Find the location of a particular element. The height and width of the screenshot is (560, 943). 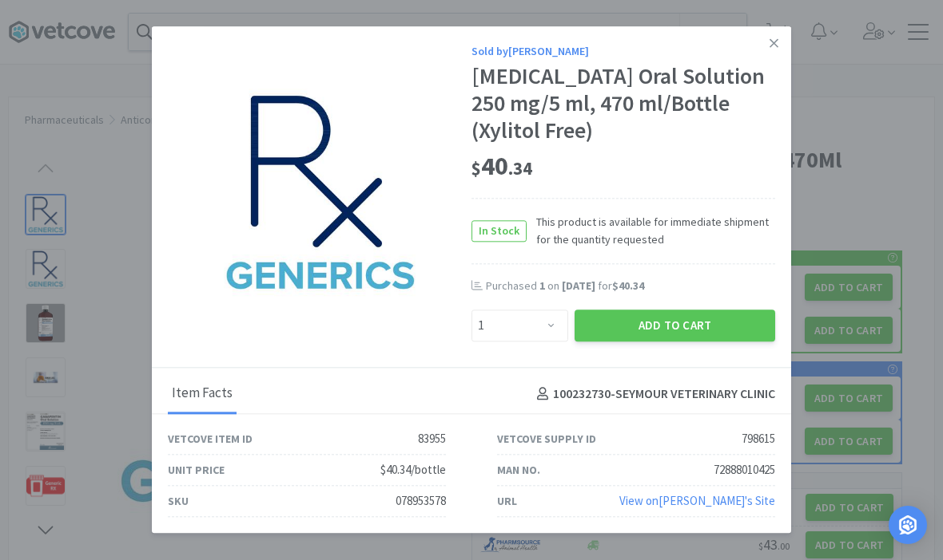

div: 72888010425 is located at coordinates (744, 471).